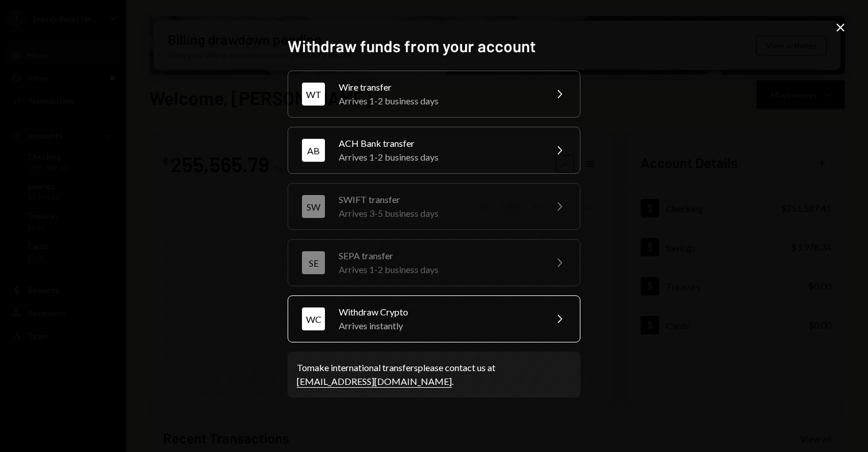 This screenshot has width=868, height=452. I want to click on div: To make international transfers please contact us at ., so click(434, 375).